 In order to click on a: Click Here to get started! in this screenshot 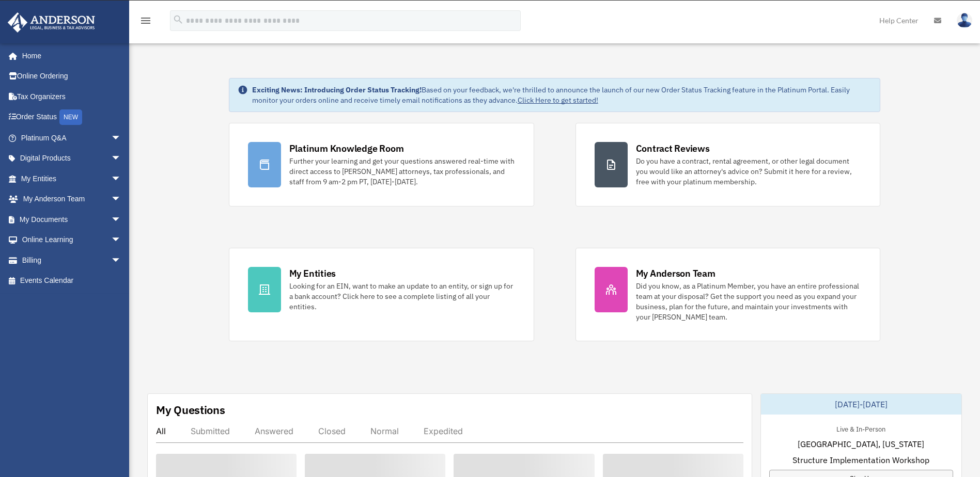, I will do `click(558, 100)`.